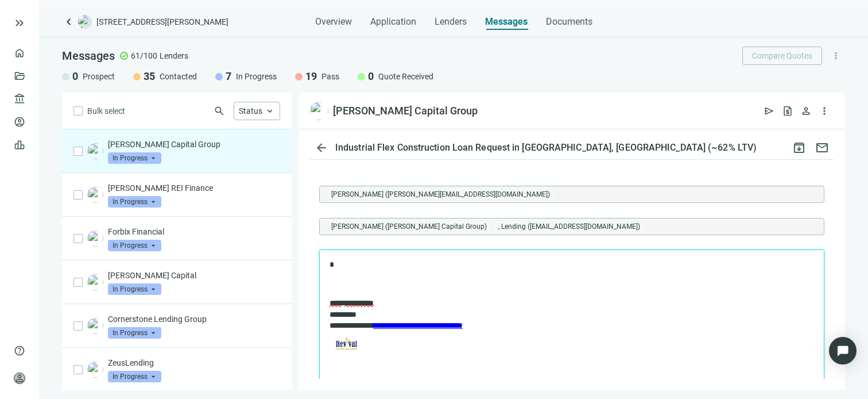  What do you see at coordinates (330, 76) in the screenshot?
I see `span: Pass` at bounding box center [330, 76].